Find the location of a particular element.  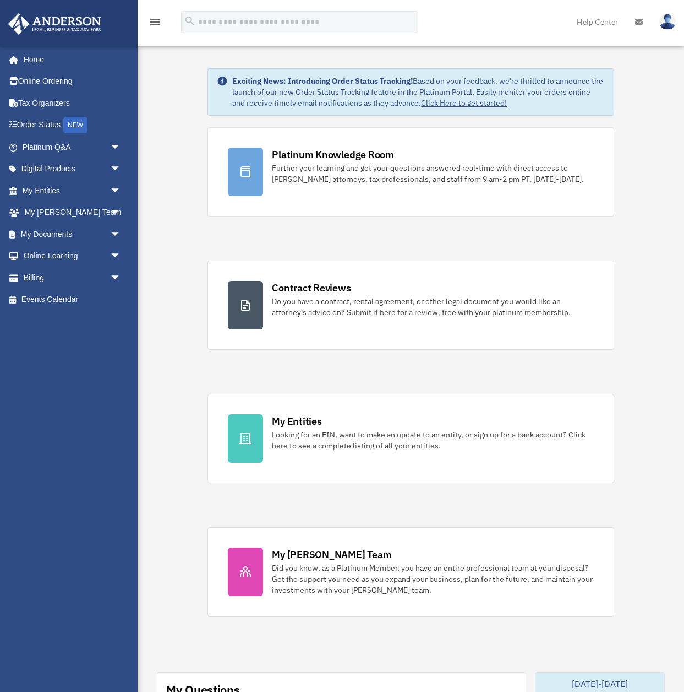

a: menu is located at coordinates (155, 24).